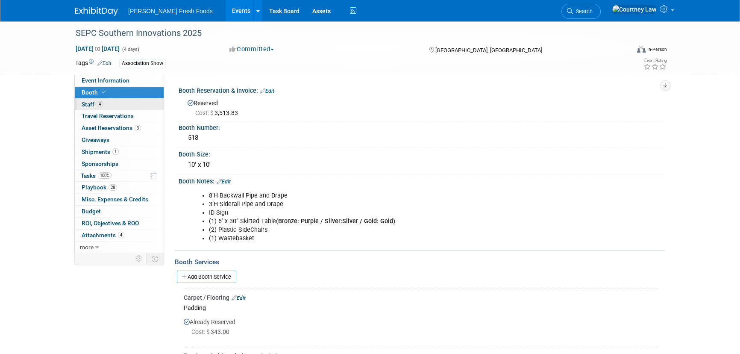 Image resolution: width=740 pixels, height=354 pixels. What do you see at coordinates (422, 107) in the screenshot?
I see `div: Reserved` at bounding box center [422, 107].